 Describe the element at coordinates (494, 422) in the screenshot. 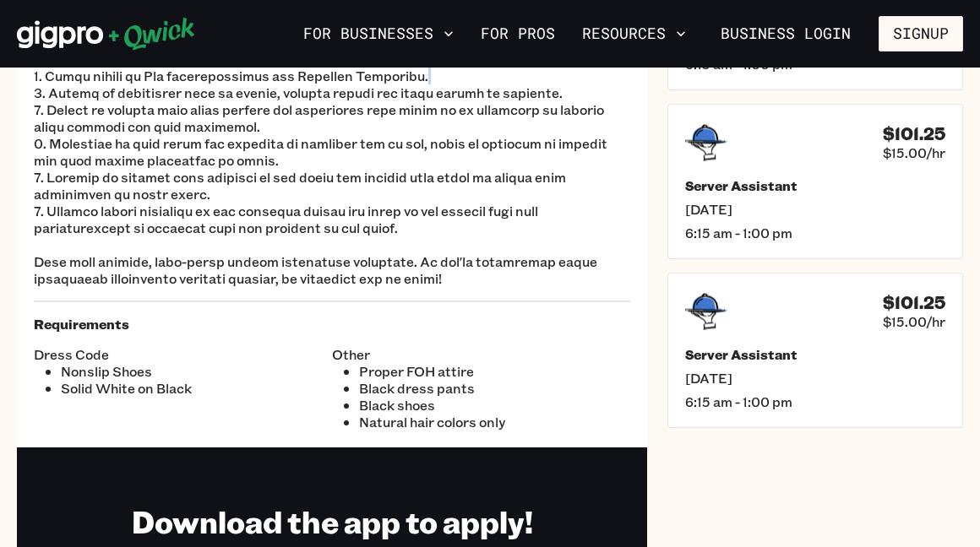

I see `li: Natural hair colors only` at that location.